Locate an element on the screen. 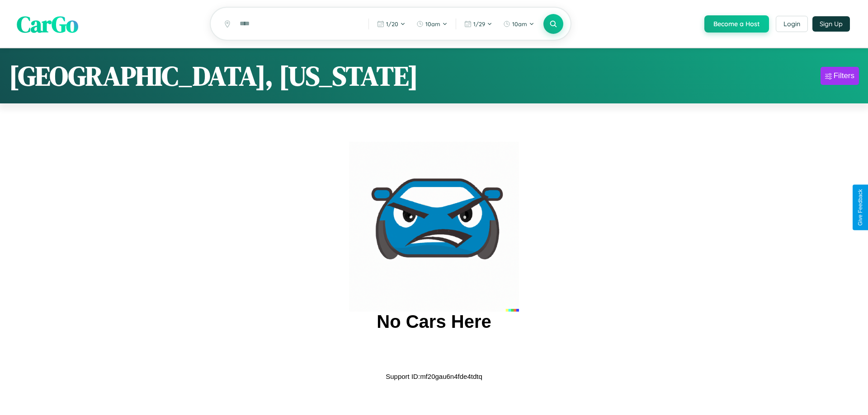 Image resolution: width=868 pixels, height=415 pixels. span: 1 / 20 is located at coordinates (391, 24).